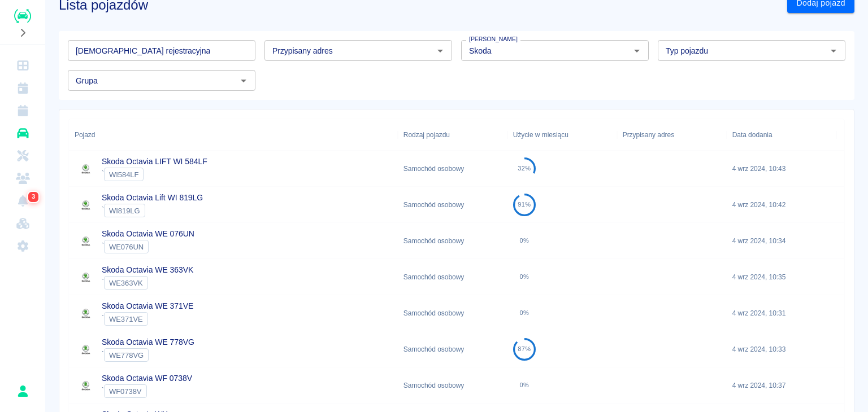  What do you see at coordinates (126, 355) in the screenshot?
I see `span: WE778VG` at bounding box center [126, 355].